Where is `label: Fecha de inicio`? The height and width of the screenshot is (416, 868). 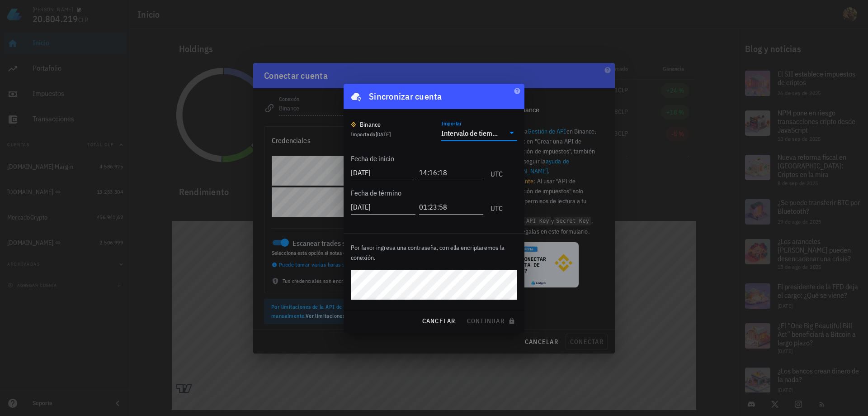 label: Fecha de inicio is located at coordinates (373, 158).